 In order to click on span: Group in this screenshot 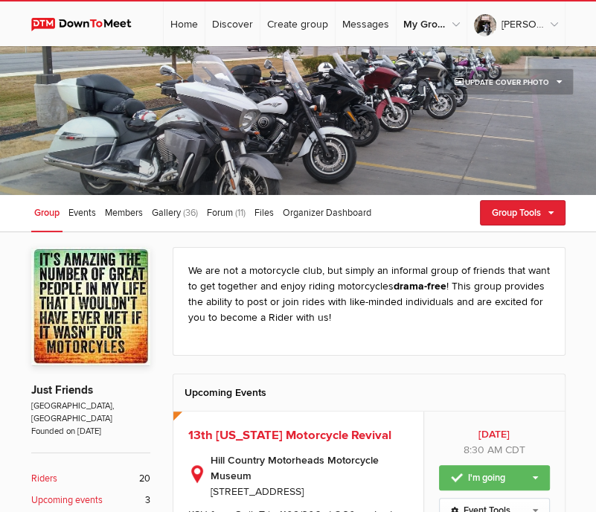, I will do `click(47, 213)`.